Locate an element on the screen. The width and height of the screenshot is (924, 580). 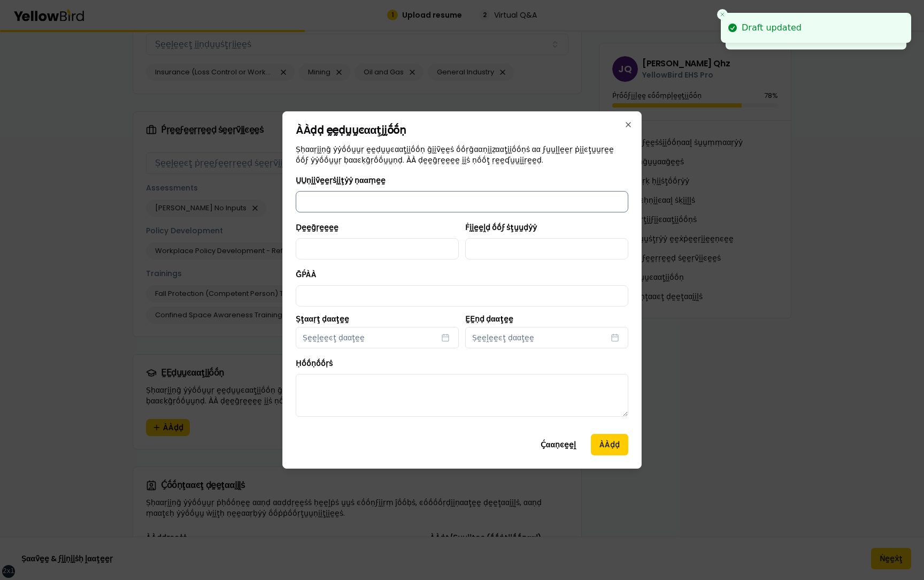
button: Ḉααṇͼḛḛḽ is located at coordinates (558, 445).